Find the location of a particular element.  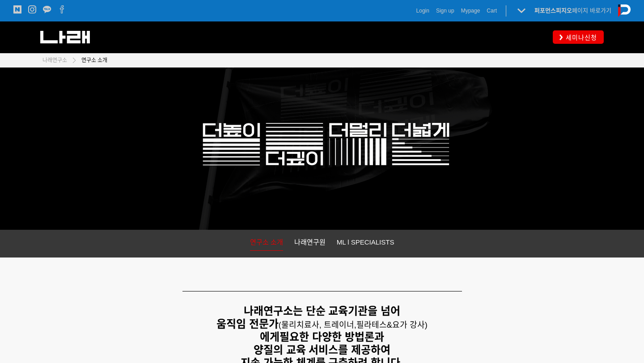

strong: 퍼포먼스피지오 is located at coordinates (553, 10).